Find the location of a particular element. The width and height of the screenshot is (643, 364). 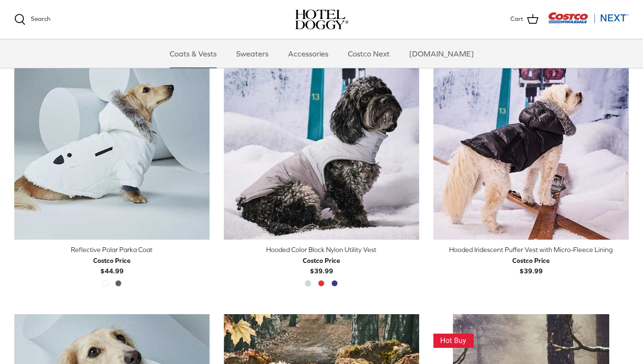

a: Coats & Vests is located at coordinates (193, 54).